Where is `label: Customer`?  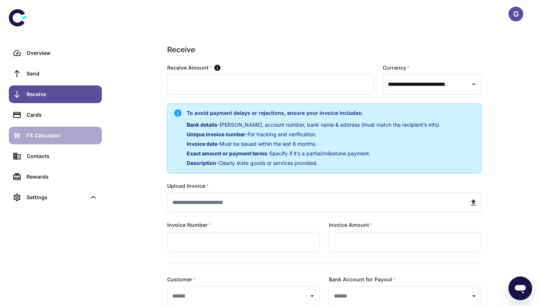 label: Customer is located at coordinates (181, 280).